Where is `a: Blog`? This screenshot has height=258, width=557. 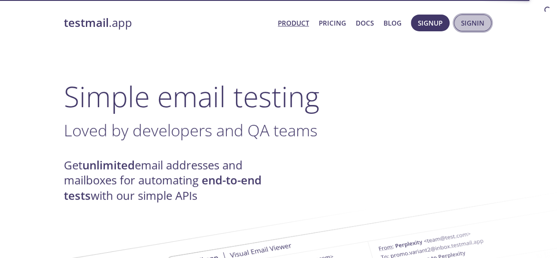 a: Blog is located at coordinates (392, 23).